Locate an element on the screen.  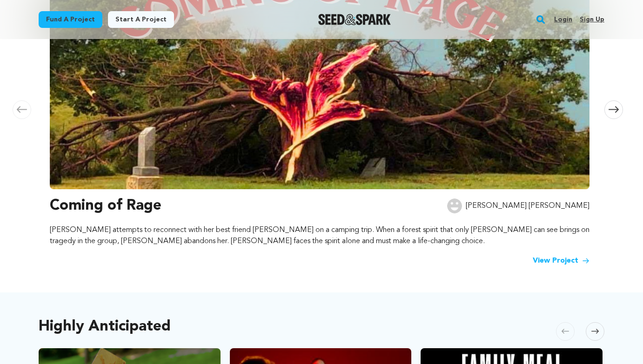
a: Seed&Spark Homepage is located at coordinates (355, 19).